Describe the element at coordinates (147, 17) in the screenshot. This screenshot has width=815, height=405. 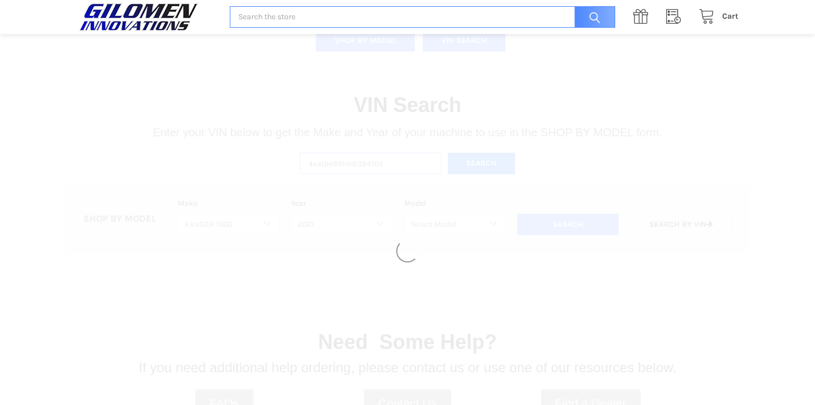
I see `a: GILOMEN INNOVATIONS` at that location.